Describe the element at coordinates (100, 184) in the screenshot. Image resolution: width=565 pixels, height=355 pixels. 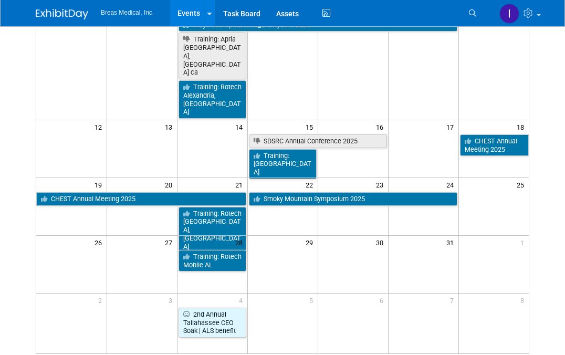
I see `span: 19` at that location.